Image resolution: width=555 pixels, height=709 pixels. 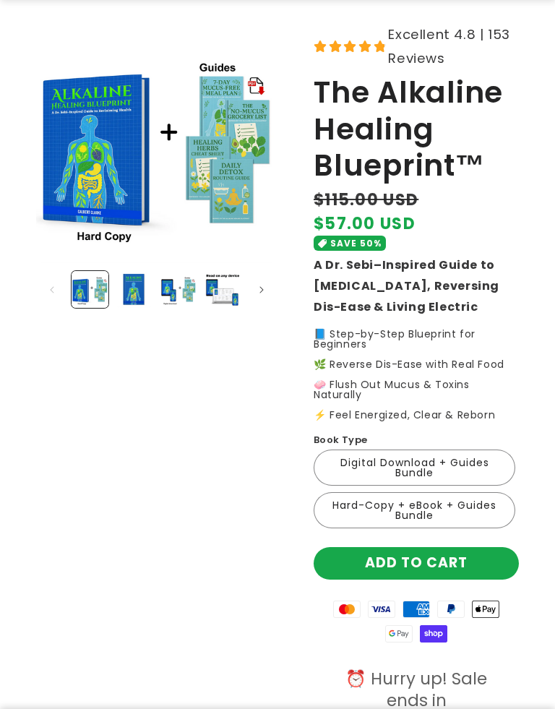 I want to click on label: Digital Download + Guides Bundle, so click(x=414, y=467).